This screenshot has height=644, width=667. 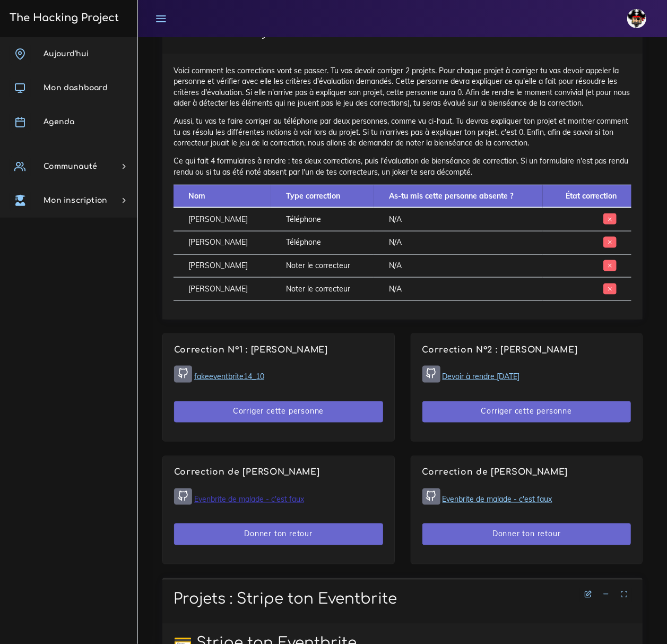 What do you see at coordinates (59, 122) in the screenshot?
I see `span: Agenda` at bounding box center [59, 122].